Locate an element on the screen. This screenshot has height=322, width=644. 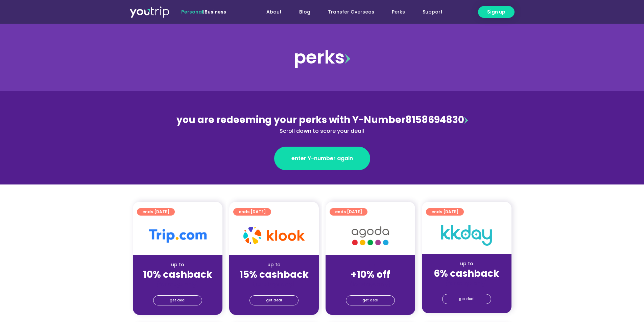
strong: +10% off is located at coordinates (370, 274).